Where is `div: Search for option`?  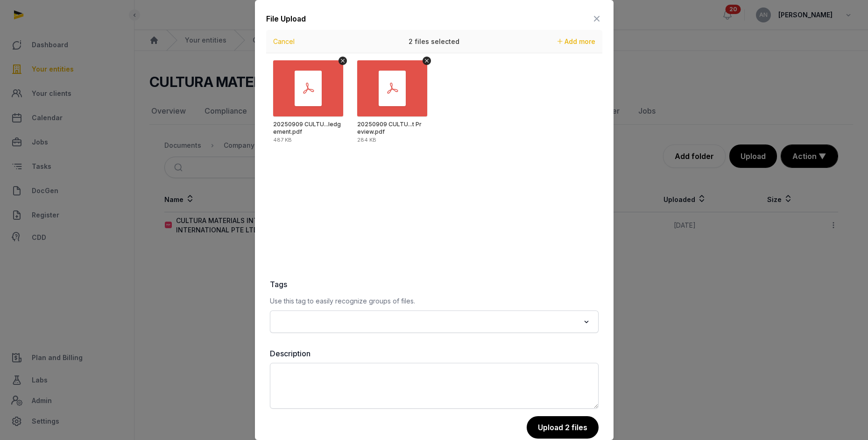
div: Search for option is located at coordinates (434, 321).